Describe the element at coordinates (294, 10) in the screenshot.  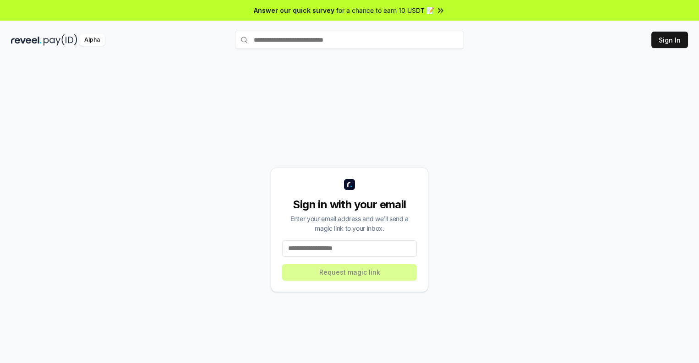
I see `span: Answer our quick survey` at that location.